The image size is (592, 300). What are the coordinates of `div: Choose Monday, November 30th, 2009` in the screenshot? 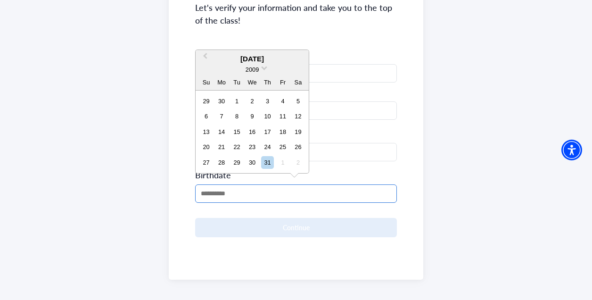 It's located at (222, 101).